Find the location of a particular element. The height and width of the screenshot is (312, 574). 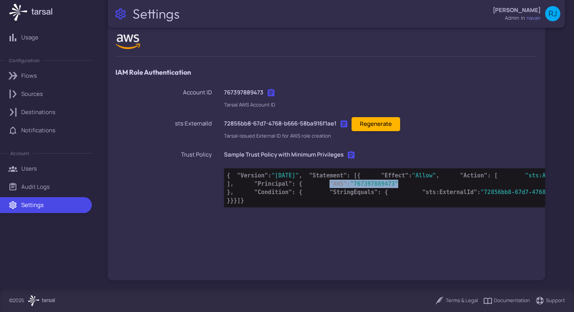

p: Configuration is located at coordinates (24, 60).